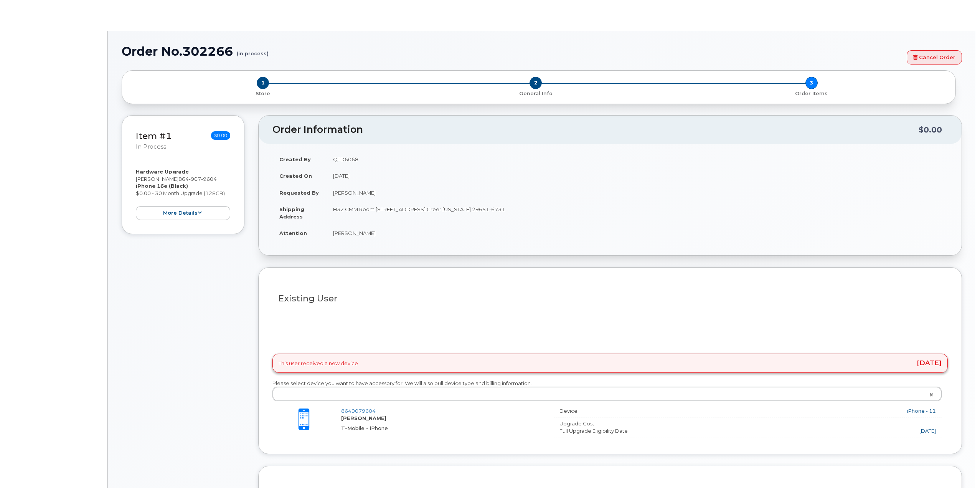 The height and width of the screenshot is (488, 980). Describe the element at coordinates (293, 233) in the screenshot. I see `strong: Attention` at that location.